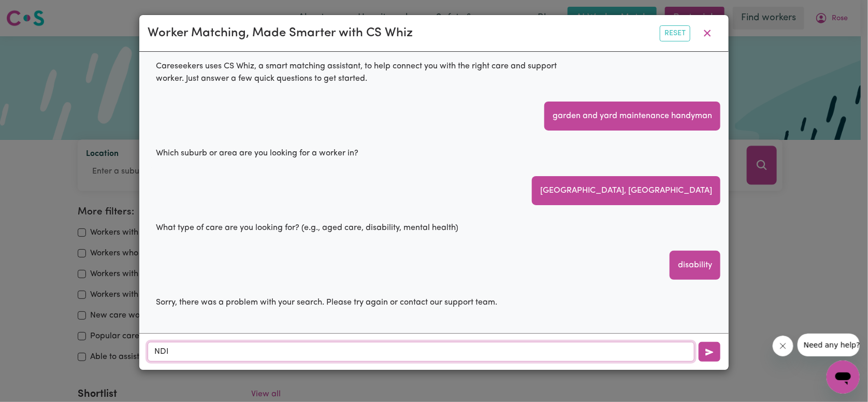 The image size is (868, 402). I want to click on div: disability, so click(695, 265).